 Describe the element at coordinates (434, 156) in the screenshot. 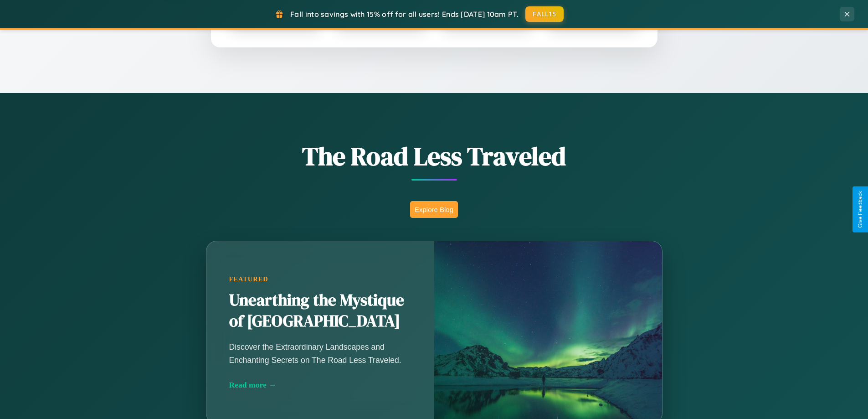

I see `h1: The Road Less Traveled` at that location.